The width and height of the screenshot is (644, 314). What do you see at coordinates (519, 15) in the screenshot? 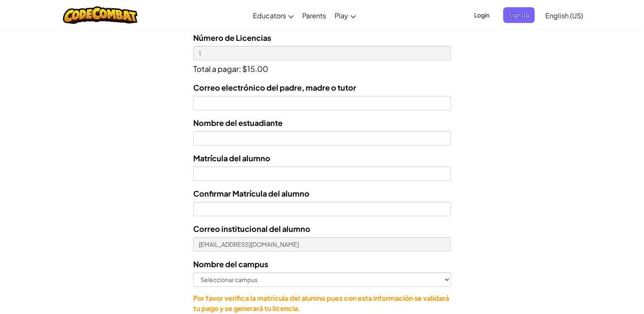
I see `span: Sign Up` at bounding box center [519, 15].